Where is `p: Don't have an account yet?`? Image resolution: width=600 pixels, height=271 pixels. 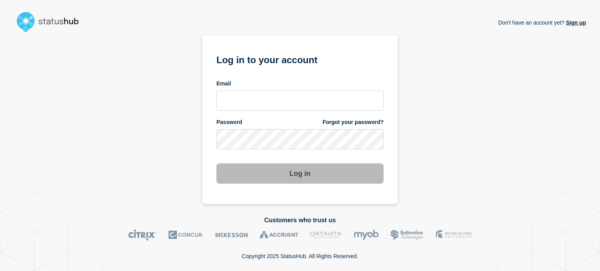
p: Don't have an account yet? is located at coordinates (542, 23).